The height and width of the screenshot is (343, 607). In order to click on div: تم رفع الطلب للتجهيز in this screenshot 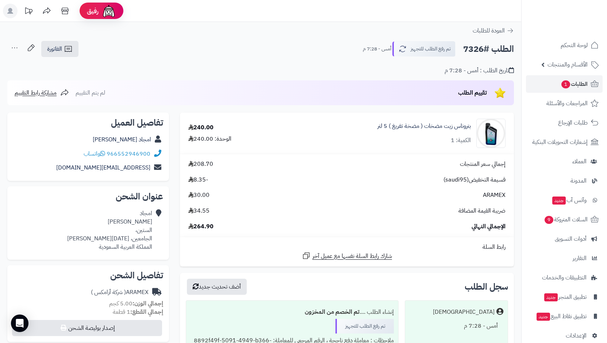, I will do `click(365, 326)`.